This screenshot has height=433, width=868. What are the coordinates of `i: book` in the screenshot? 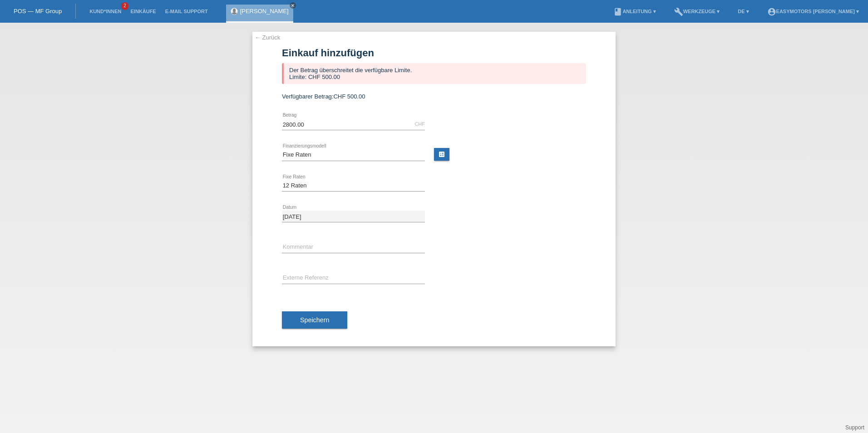 It's located at (617, 11).